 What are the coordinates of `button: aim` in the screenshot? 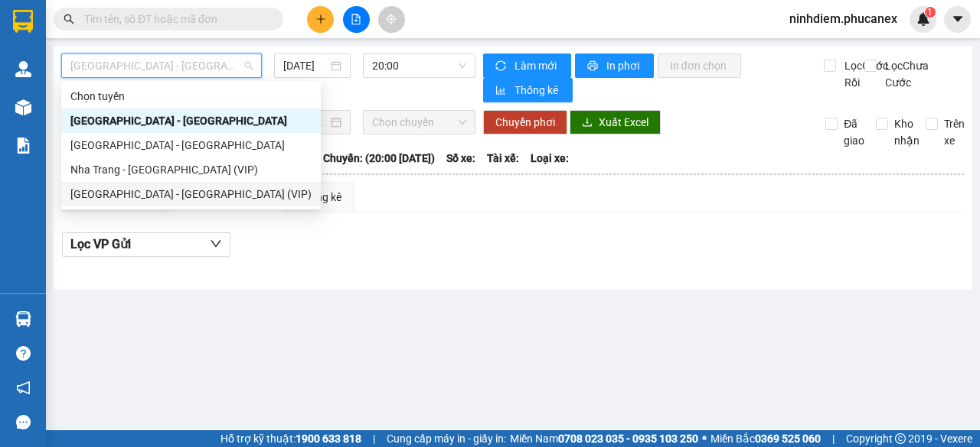 It's located at (391, 19).